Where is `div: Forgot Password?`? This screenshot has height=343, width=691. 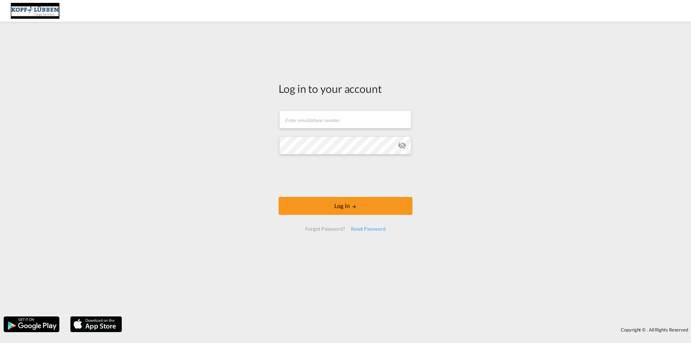 div: Forgot Password? is located at coordinates (325, 229).